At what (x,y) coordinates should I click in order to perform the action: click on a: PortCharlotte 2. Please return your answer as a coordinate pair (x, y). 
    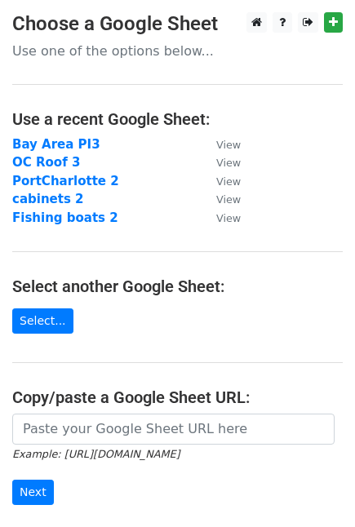
    Looking at the image, I should click on (65, 181).